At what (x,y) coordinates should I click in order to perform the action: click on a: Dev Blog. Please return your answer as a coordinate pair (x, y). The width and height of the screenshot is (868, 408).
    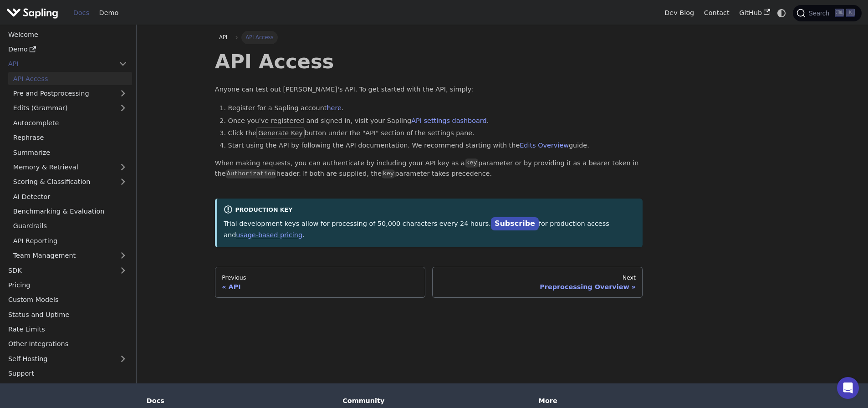
    Looking at the image, I should click on (679, 12).